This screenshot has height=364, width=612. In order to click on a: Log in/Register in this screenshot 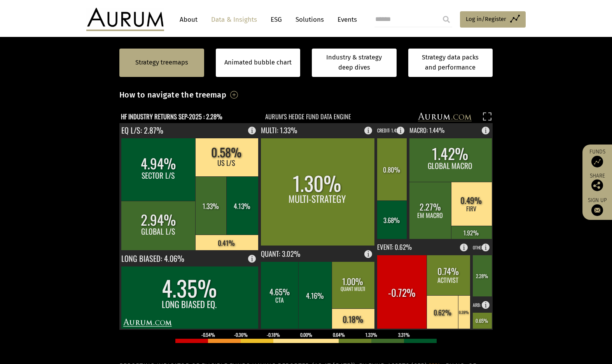, I will do `click(493, 19)`.